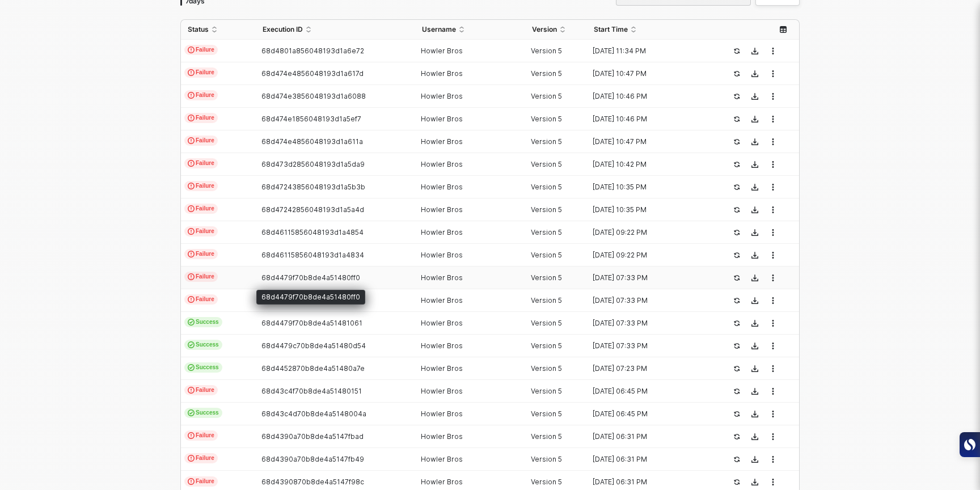  What do you see at coordinates (198, 30) in the screenshot?
I see `span: Status` at bounding box center [198, 30].